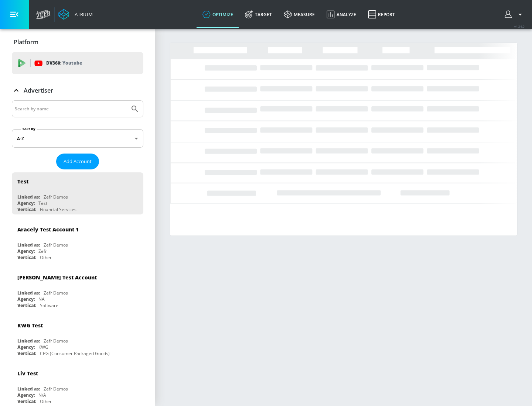 This screenshot has height=406, width=532. Describe the element at coordinates (258, 14) in the screenshot. I see `a: Target` at that location.